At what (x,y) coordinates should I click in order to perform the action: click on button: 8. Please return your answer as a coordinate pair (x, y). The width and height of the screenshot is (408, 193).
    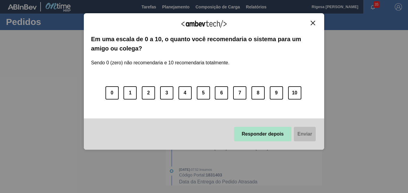
    Looking at the image, I should click on (258, 93).